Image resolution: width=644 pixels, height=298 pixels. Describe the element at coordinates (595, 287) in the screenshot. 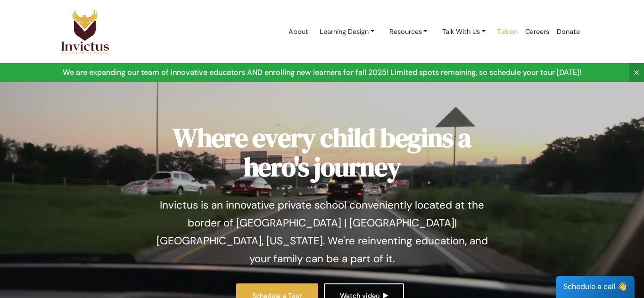

I see `div: Schedule a call 👋` at that location.